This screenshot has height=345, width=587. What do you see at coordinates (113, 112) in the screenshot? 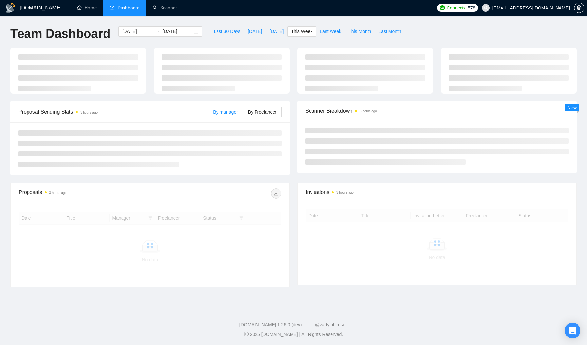
I see `span: Proposal Sending Stats` at bounding box center [113, 112].